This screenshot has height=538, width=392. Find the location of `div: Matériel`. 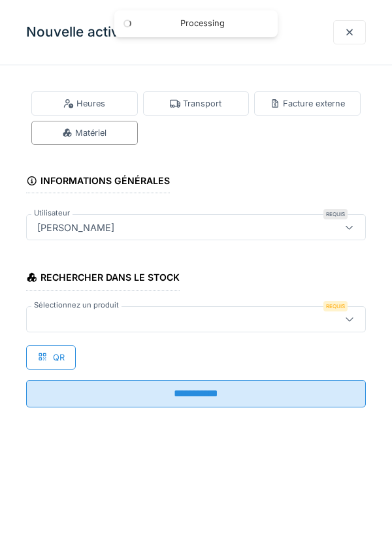

div: Matériel is located at coordinates (84, 133).